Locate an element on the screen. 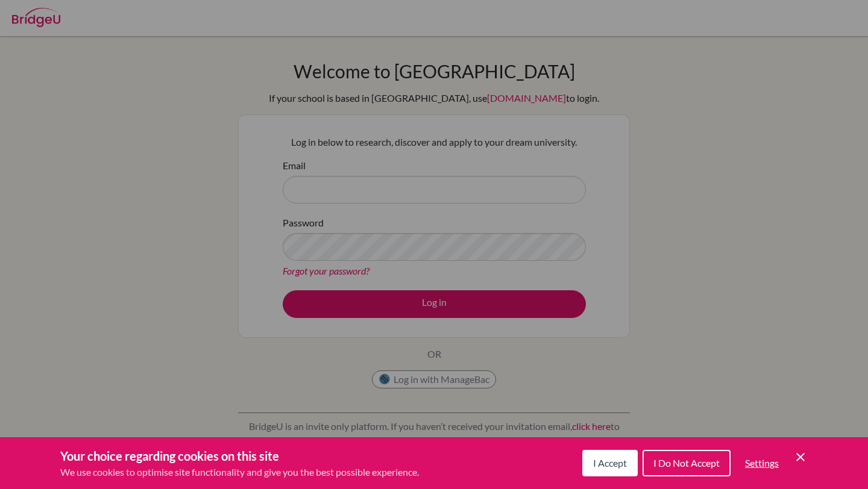 The width and height of the screenshot is (868, 489). button: I Accept is located at coordinates (610, 463).